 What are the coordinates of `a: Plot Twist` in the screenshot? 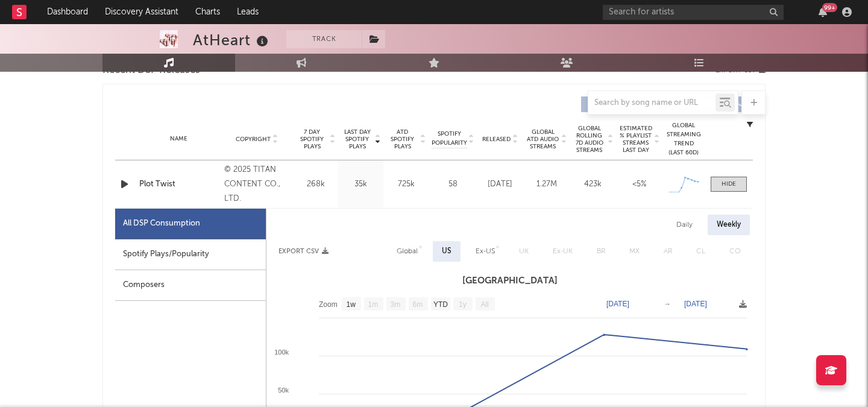 It's located at (179, 184).